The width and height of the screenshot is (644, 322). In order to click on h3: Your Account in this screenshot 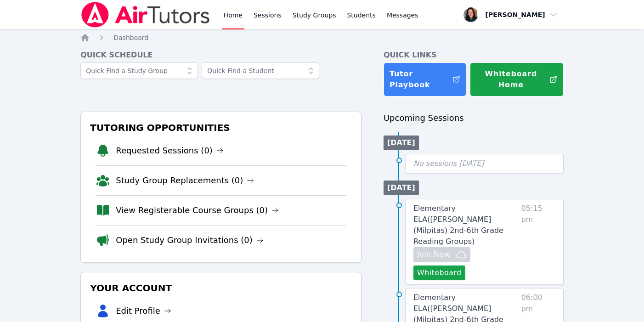, I will do `click(221, 288)`.